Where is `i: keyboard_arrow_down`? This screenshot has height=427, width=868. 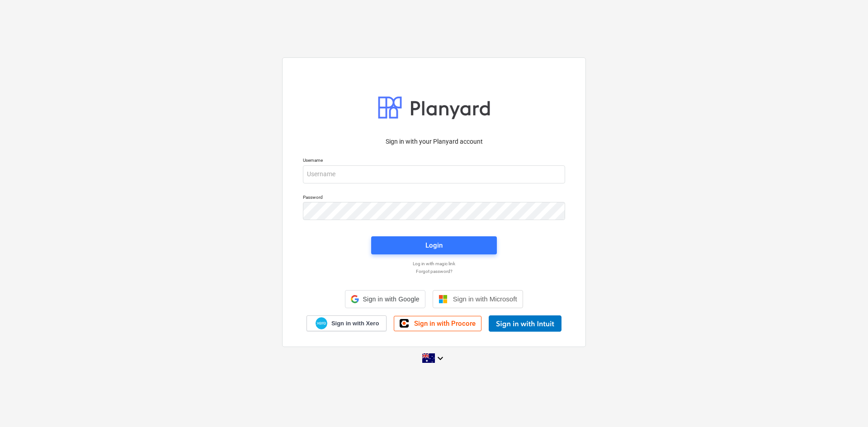
i: keyboard_arrow_down is located at coordinates (440, 358).